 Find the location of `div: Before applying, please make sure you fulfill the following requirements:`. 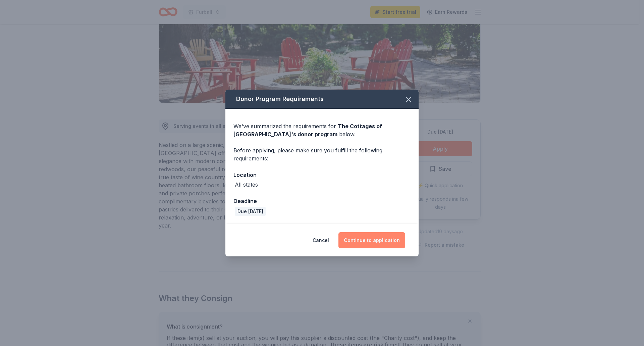

div: Before applying, please make sure you fulfill the following requirements: is located at coordinates (322, 155).